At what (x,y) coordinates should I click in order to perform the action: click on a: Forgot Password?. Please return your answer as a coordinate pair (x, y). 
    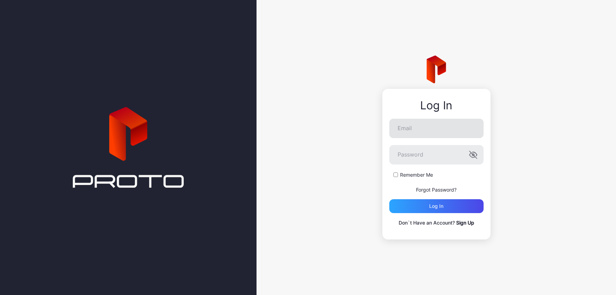
    Looking at the image, I should click on (436, 189).